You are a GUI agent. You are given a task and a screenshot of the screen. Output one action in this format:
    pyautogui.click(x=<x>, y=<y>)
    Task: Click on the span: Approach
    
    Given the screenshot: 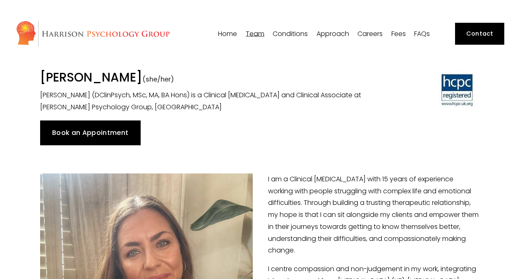 What is the action you would take?
    pyautogui.click(x=333, y=34)
    